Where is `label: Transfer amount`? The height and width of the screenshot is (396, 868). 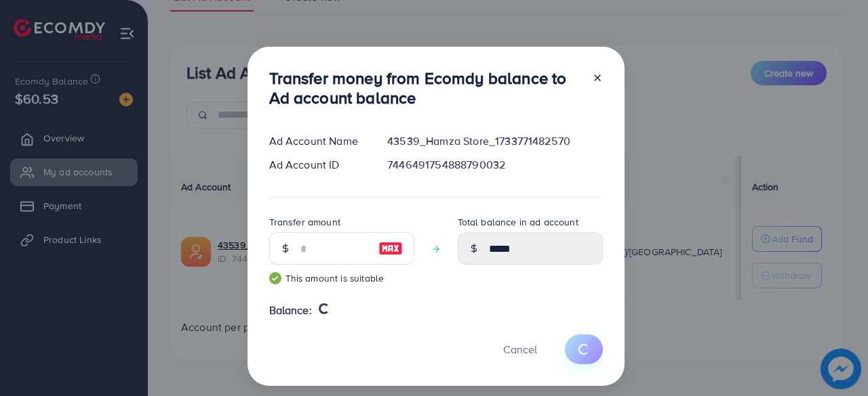 label: Transfer amount is located at coordinates (304, 222).